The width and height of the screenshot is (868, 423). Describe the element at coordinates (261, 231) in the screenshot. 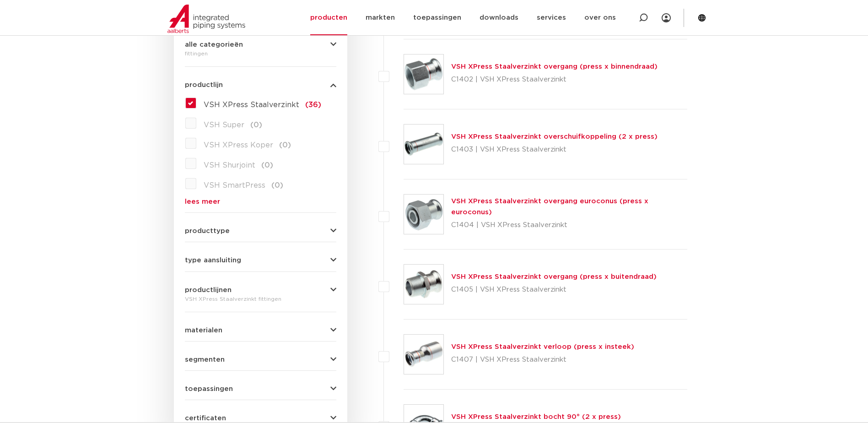

I see `button: producttype` at that location.